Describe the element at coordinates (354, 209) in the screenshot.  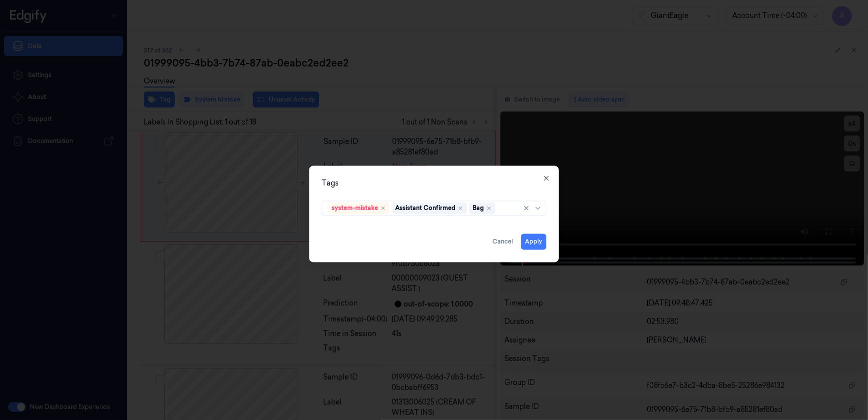
I see `div: system-mistake` at that location.